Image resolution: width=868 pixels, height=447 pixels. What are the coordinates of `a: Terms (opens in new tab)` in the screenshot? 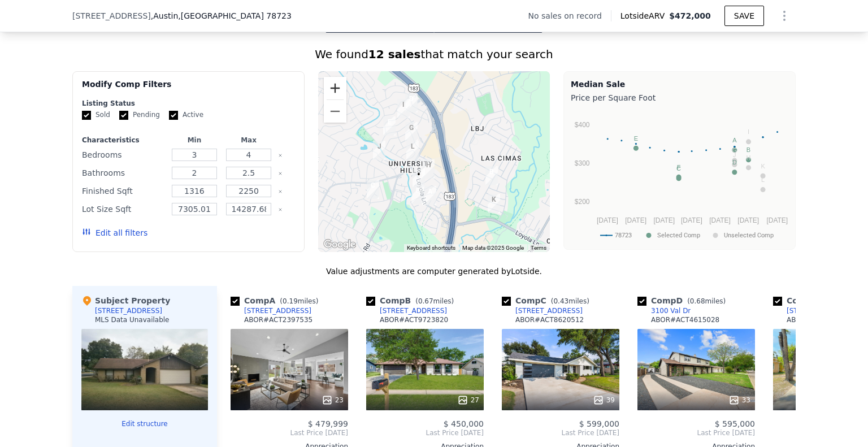 It's located at (538, 247).